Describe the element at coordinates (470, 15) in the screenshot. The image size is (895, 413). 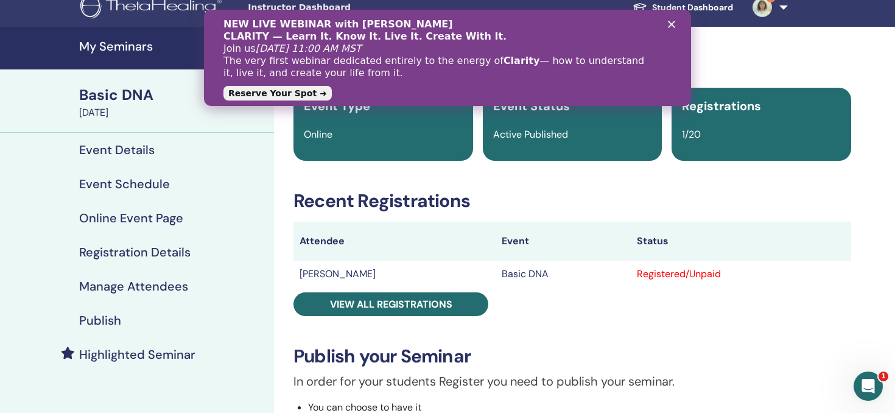
I see `div: Kapat` at that location.